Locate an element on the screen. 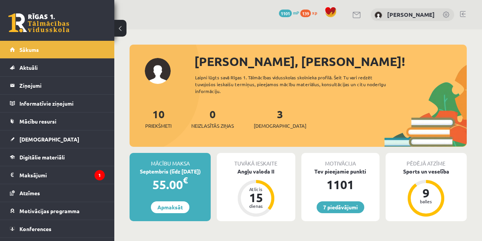 This screenshot has width=482, height=241. a: Aktuāli is located at coordinates (57, 67).